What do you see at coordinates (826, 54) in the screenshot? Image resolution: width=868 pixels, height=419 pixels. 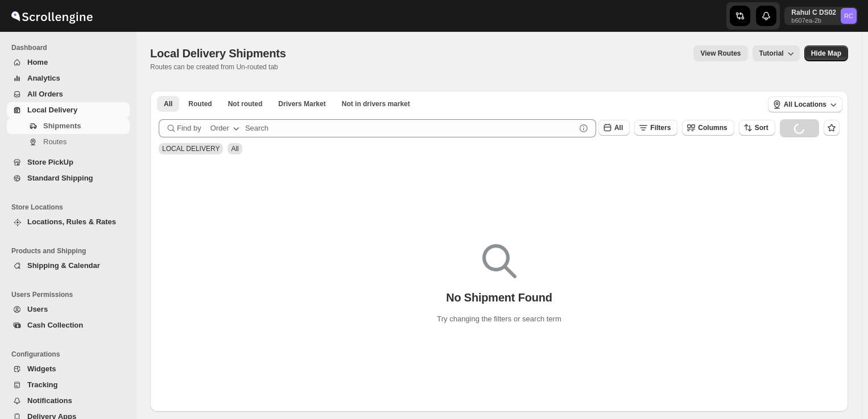 I see `span: Hide Map` at bounding box center [826, 54].